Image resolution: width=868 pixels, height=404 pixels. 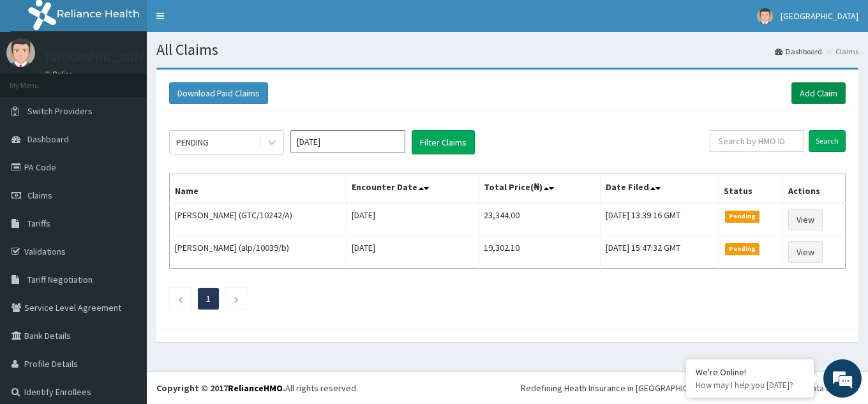 I want to click on input: Select Month and Year, so click(x=348, y=142).